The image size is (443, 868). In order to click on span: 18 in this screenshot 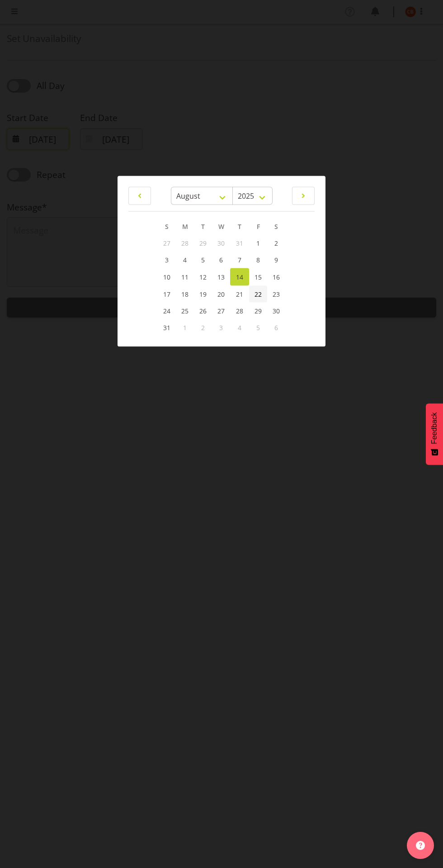, I will do `click(185, 293)`.